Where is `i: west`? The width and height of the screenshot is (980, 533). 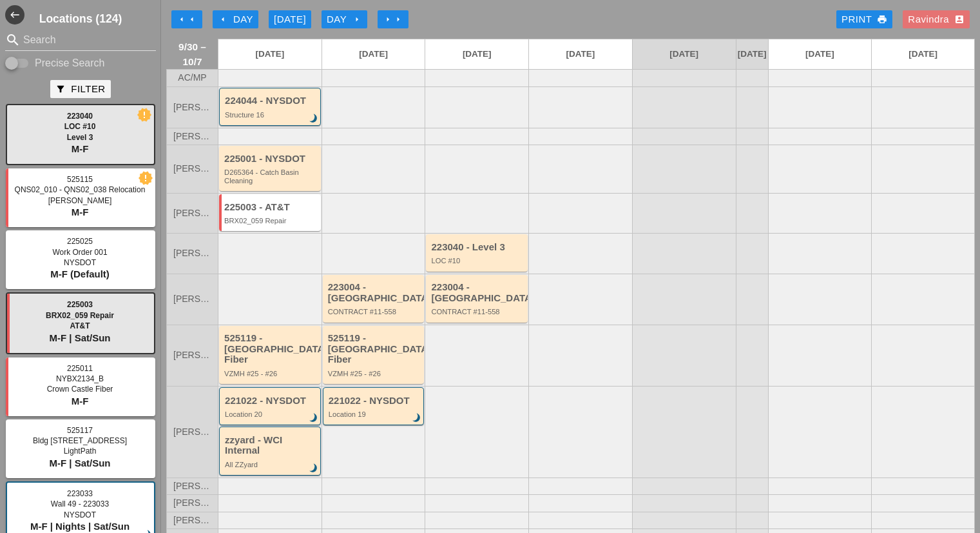
i: west is located at coordinates (15, 15).